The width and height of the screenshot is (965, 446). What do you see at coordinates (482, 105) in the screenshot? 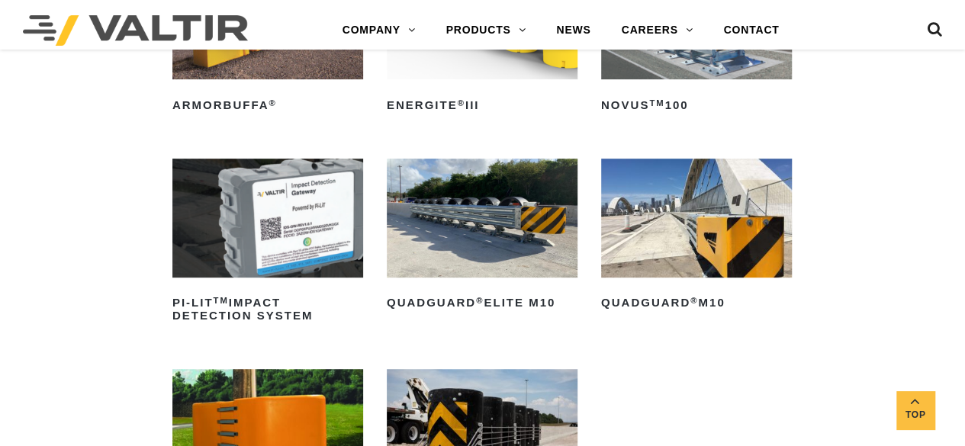
I see `h2: ENERGITE III` at bounding box center [482, 105].